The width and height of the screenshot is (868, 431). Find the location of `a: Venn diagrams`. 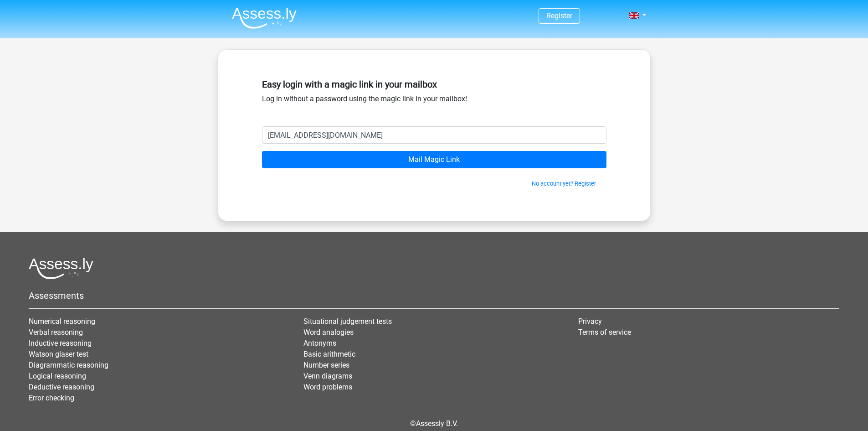

a: Venn diagrams is located at coordinates (328, 376).